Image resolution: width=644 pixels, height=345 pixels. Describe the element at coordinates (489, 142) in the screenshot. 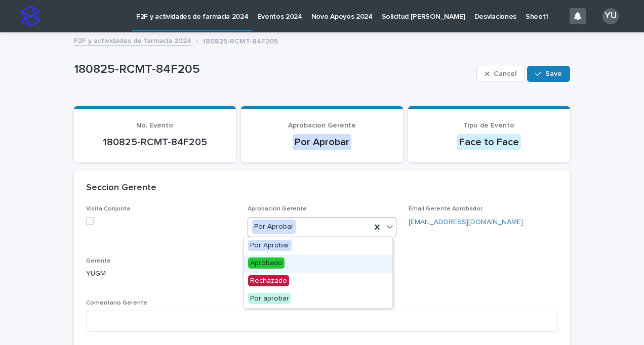

I see `div: Face to Face` at that location.